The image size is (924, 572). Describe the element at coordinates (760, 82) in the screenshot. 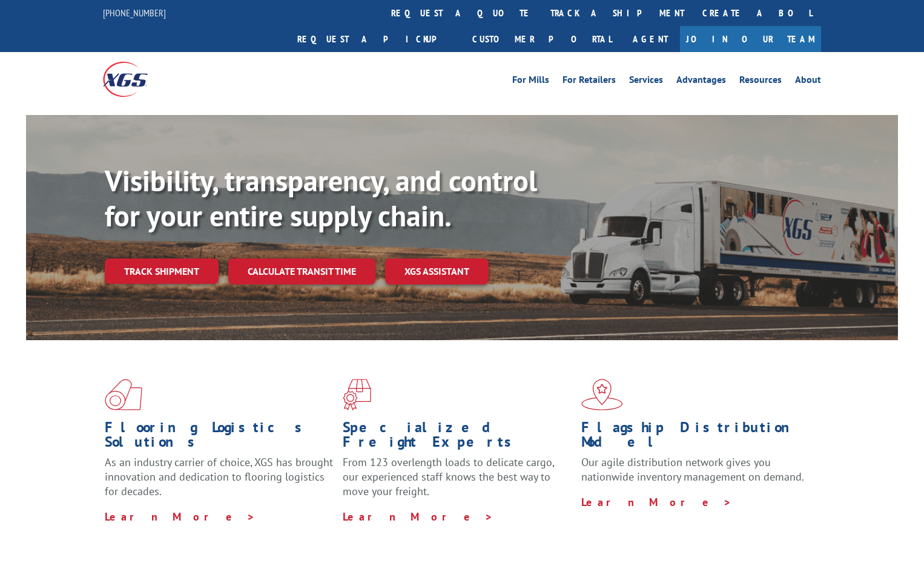

I see `a: Resources` at that location.